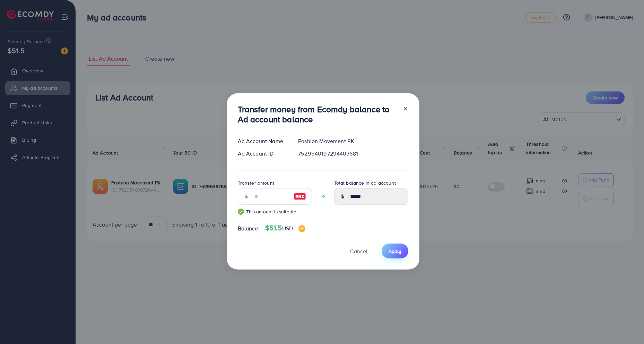  What do you see at coordinates (359, 251) in the screenshot?
I see `button: Cancel` at bounding box center [359, 251].